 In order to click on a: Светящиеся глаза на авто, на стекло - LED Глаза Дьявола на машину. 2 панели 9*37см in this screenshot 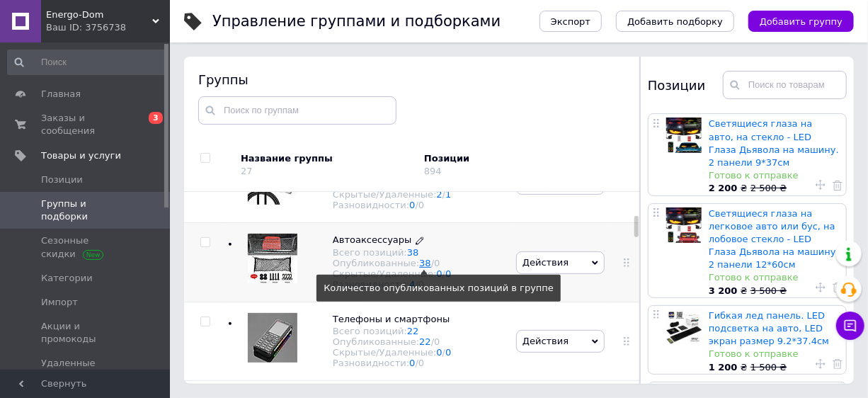, I will do `click(774, 144)`.